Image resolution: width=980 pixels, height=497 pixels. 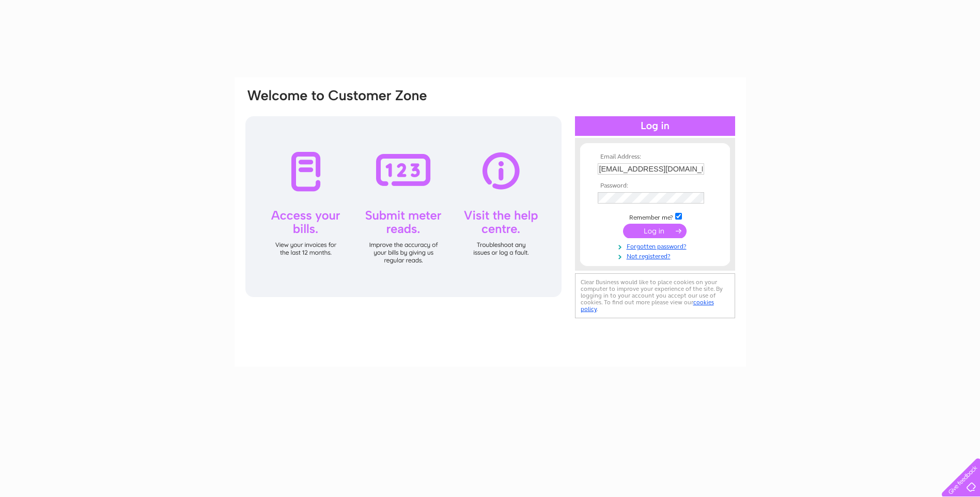 I want to click on a: cookies policy, so click(x=647, y=306).